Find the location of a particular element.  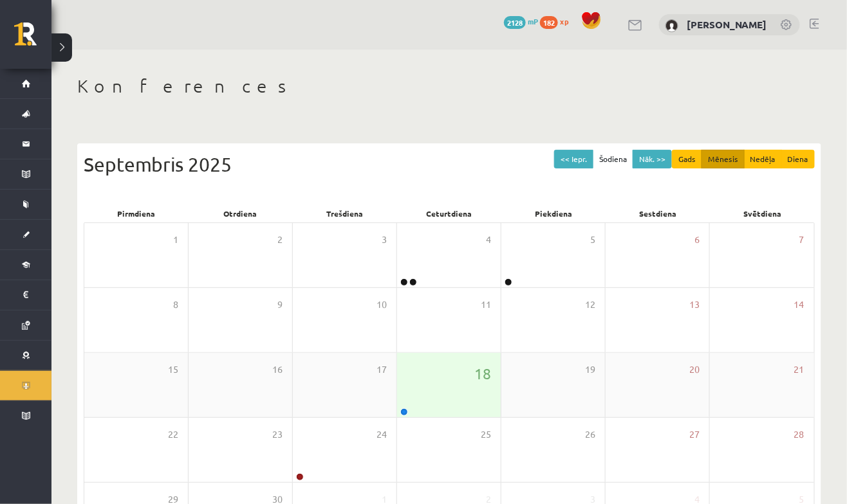

img: Vladislava Smirnova is located at coordinates (672, 26).